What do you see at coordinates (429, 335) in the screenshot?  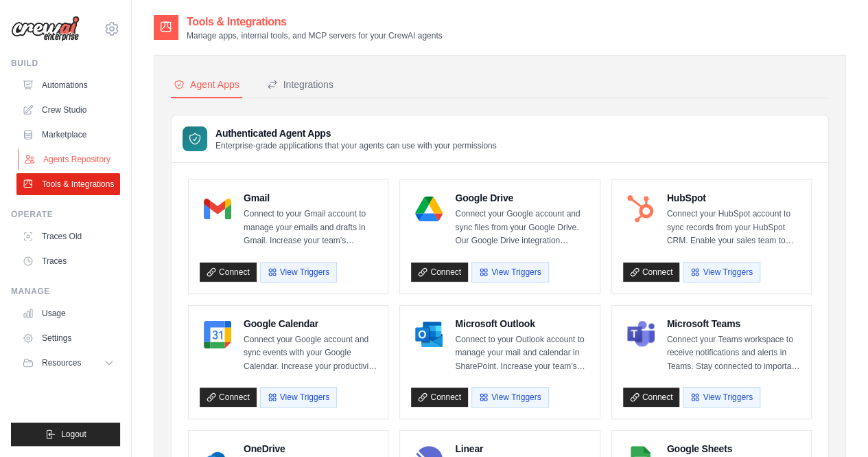 I see `img: Microsoft Outlook Logo` at bounding box center [429, 335].